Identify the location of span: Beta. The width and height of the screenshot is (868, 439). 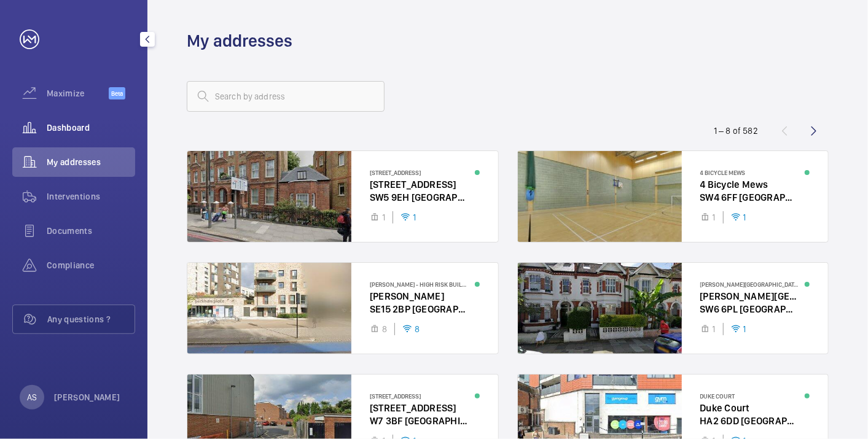
(116, 94).